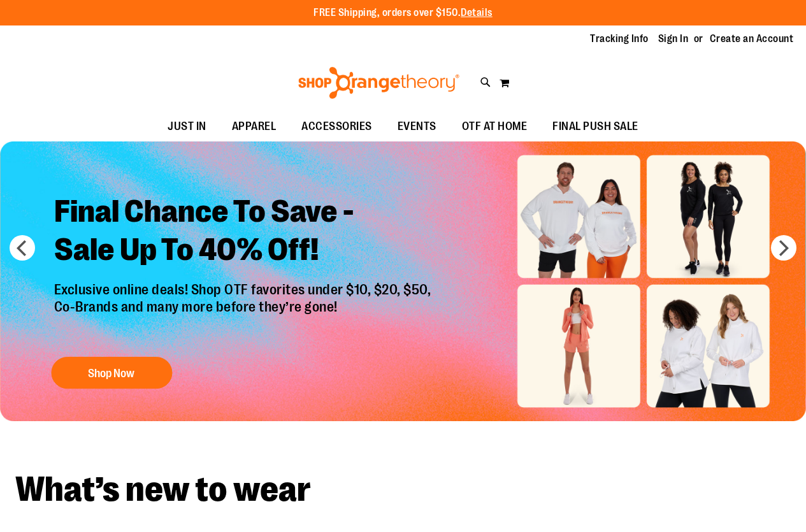 The width and height of the screenshot is (806, 532). I want to click on a: Sign In, so click(674, 39).